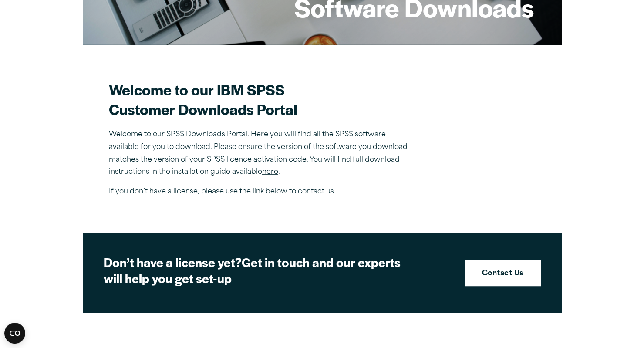  I want to click on p: If you don’t have a license, please use the link below to contact us, so click(262, 192).